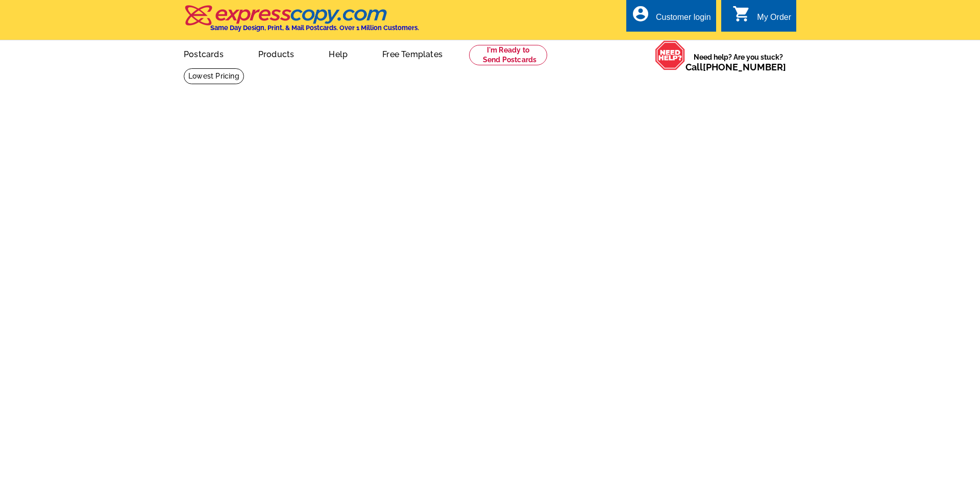  I want to click on i: account_circle, so click(640, 14).